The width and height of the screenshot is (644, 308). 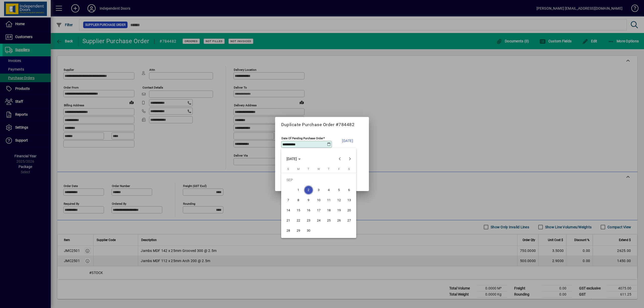 What do you see at coordinates (309, 200) in the screenshot?
I see `span: 9` at bounding box center [309, 200].